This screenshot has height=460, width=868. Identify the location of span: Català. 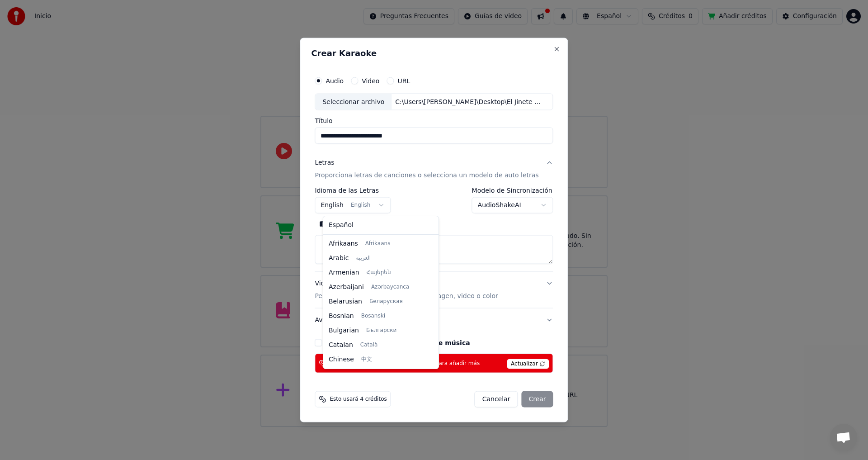
(369, 345).